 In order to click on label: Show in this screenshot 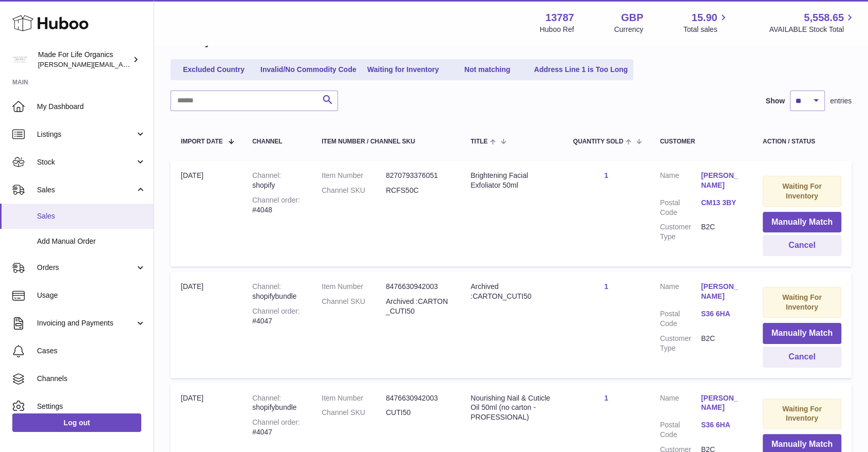, I will do `click(775, 101)`.